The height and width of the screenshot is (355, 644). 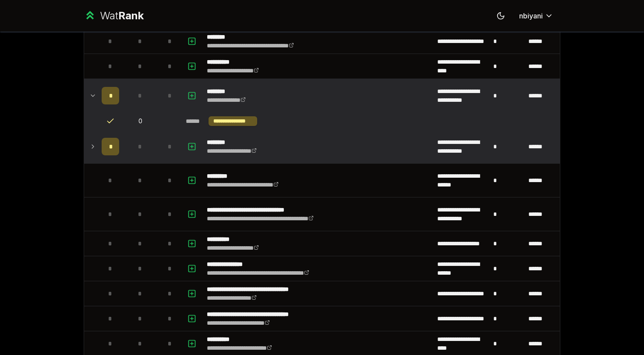 What do you see at coordinates (114, 16) in the screenshot?
I see `a: WatRank` at bounding box center [114, 16].